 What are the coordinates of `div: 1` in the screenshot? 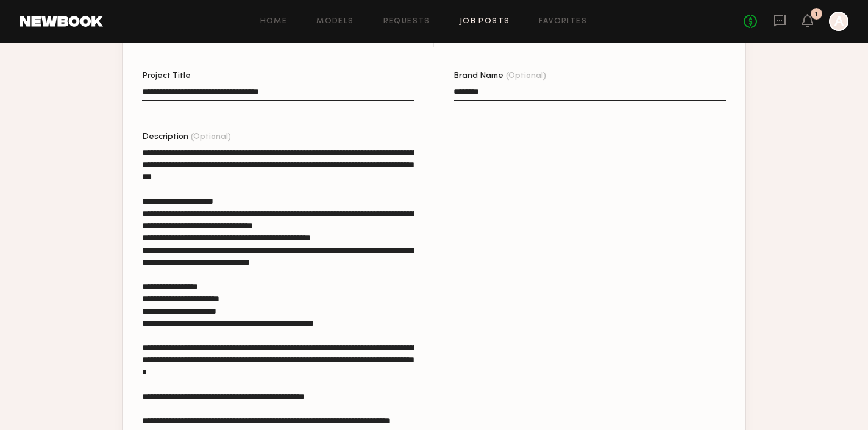 It's located at (817, 14).